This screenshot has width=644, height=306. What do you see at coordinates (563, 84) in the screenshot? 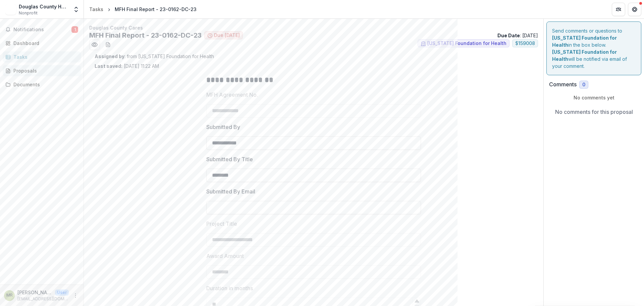
I see `h2: Comments` at bounding box center [563, 84].